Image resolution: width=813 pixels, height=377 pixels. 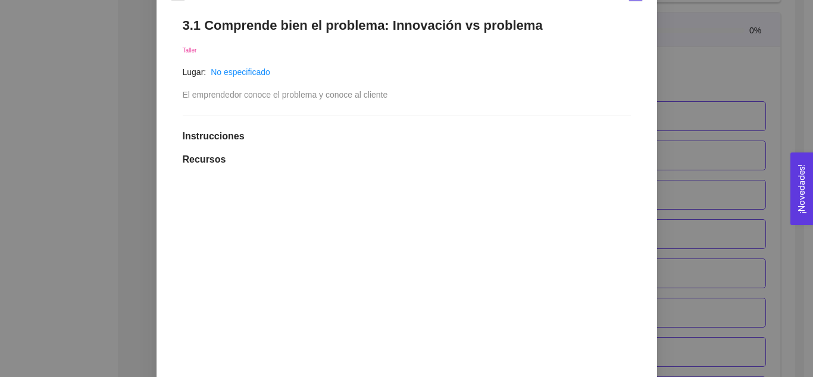 I want to click on h1: Recursos, so click(x=407, y=160).